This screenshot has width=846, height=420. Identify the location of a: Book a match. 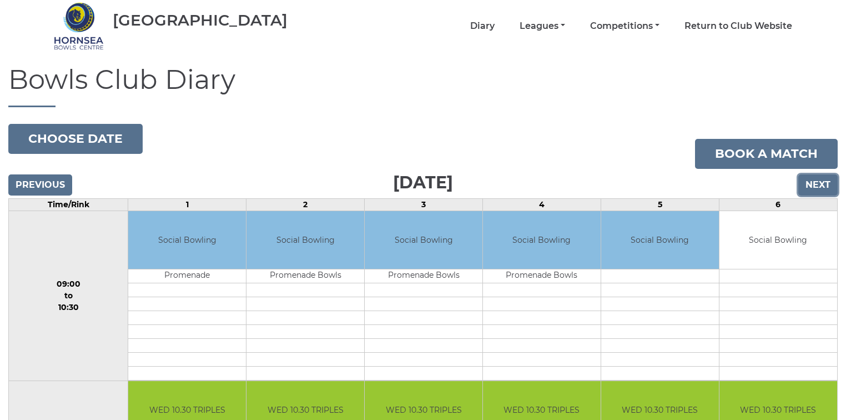
(766, 154).